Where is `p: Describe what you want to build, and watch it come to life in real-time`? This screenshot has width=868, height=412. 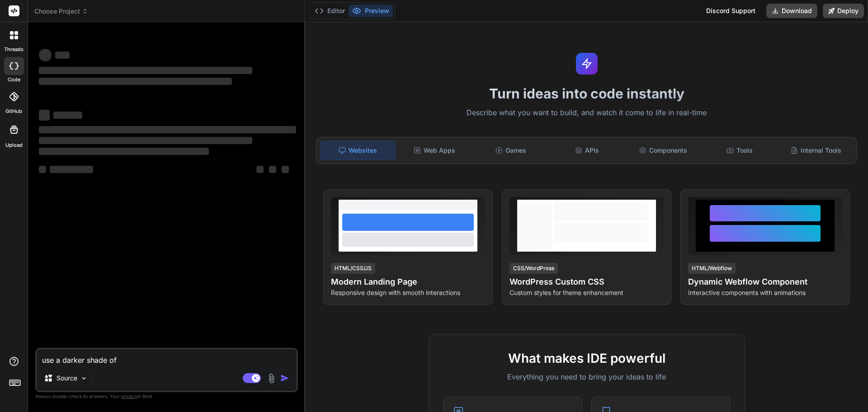 p: Describe what you want to build, and watch it come to life in real-time is located at coordinates (586, 113).